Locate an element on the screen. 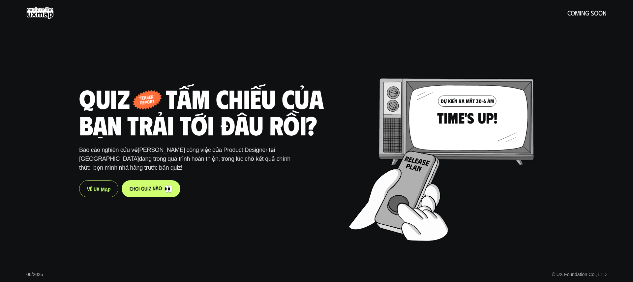  h1: Quiz - tấm chiếu của bạn trải tới đâu rồi? is located at coordinates (210, 111).